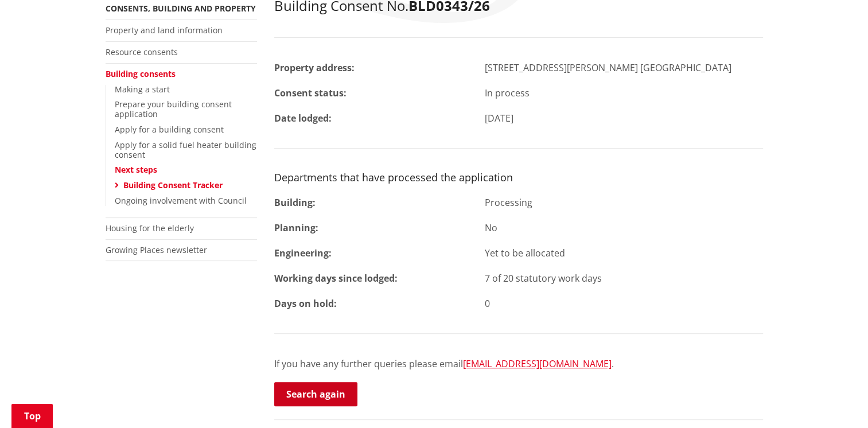  Describe the element at coordinates (173, 109) in the screenshot. I see `a: Prepare your building consent application` at that location.